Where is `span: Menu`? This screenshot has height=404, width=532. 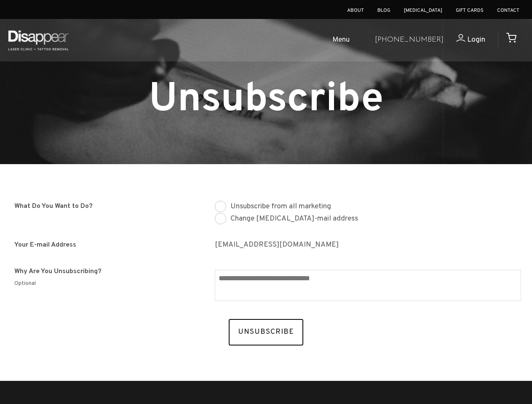 span: Menu is located at coordinates (341, 40).